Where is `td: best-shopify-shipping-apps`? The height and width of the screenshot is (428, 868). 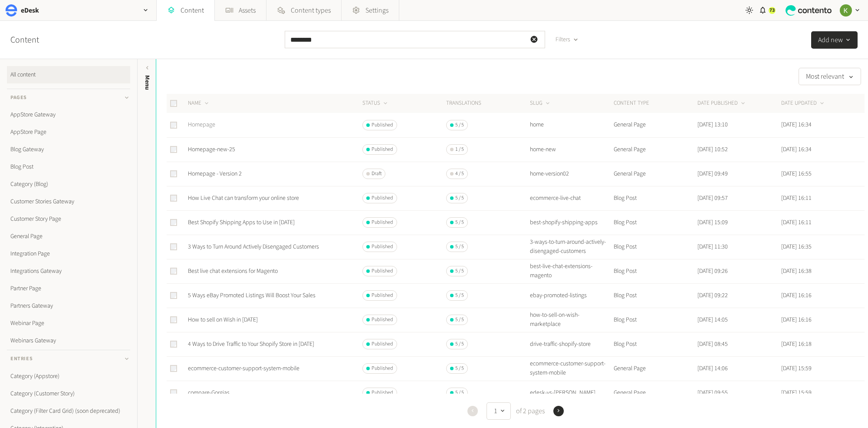 td: best-shopify-shipping-apps is located at coordinates (572, 223).